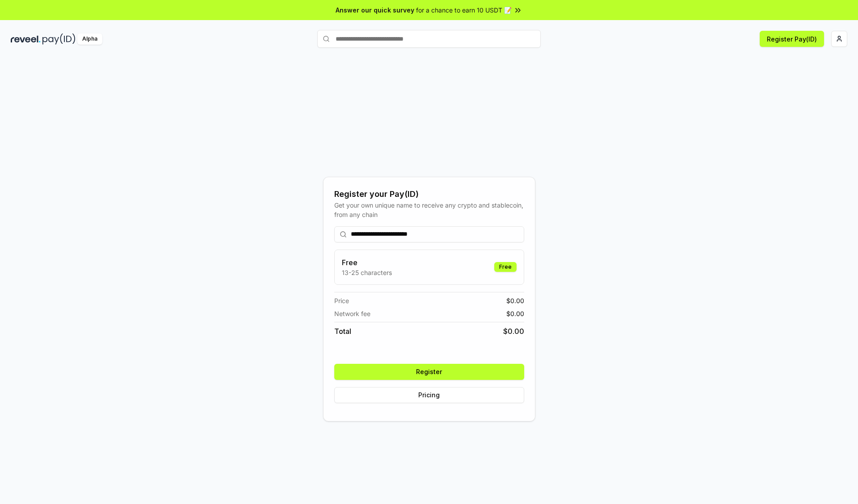 Image resolution: width=858 pixels, height=504 pixels. I want to click on h3: Free, so click(367, 263).